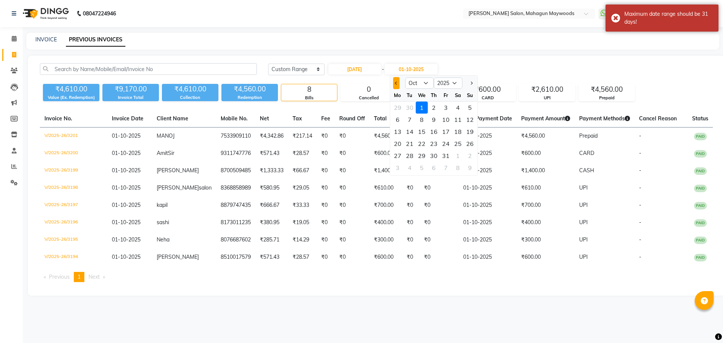  What do you see at coordinates (302, 188) in the screenshot?
I see `td: ₹29.05` at bounding box center [302, 188].